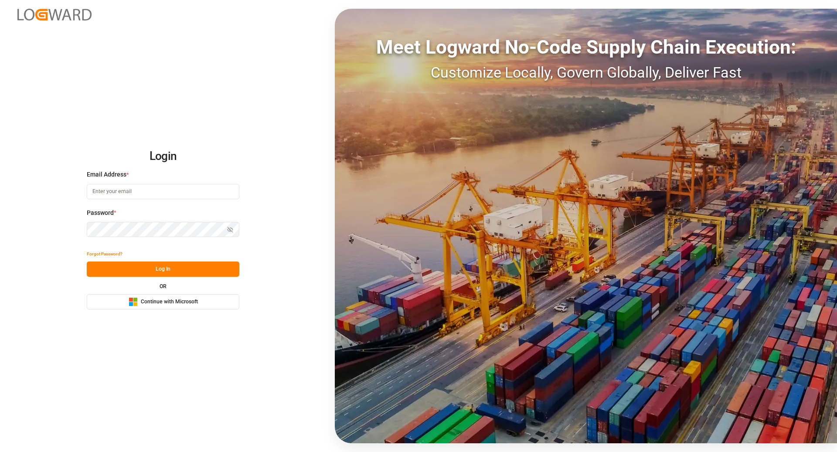  What do you see at coordinates (163, 156) in the screenshot?
I see `h2: Login` at bounding box center [163, 156].